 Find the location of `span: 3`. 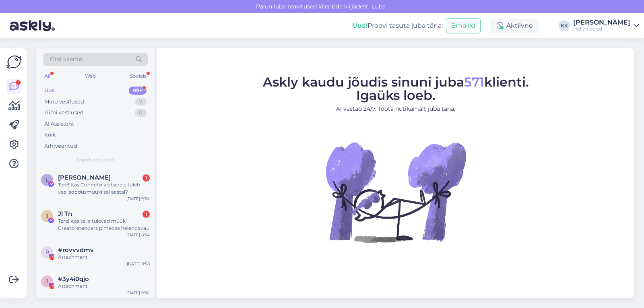

span: 3 is located at coordinates (47, 281).